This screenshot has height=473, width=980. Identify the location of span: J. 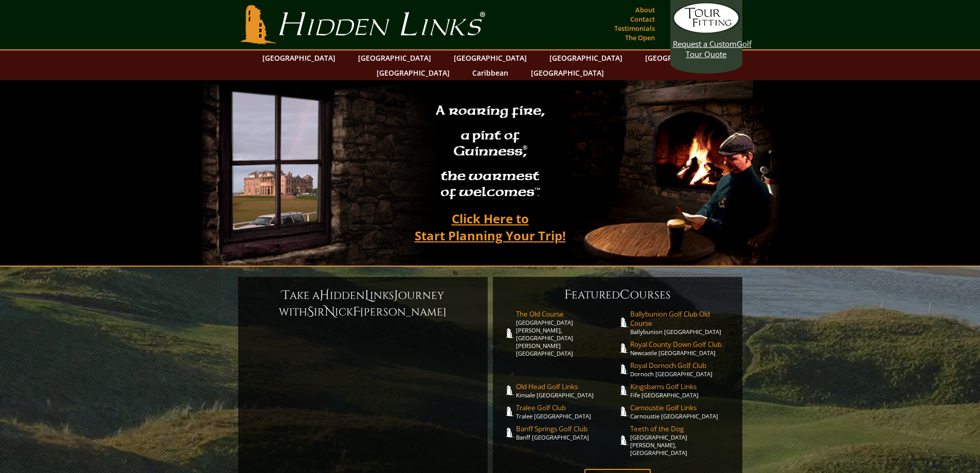
(396, 295).